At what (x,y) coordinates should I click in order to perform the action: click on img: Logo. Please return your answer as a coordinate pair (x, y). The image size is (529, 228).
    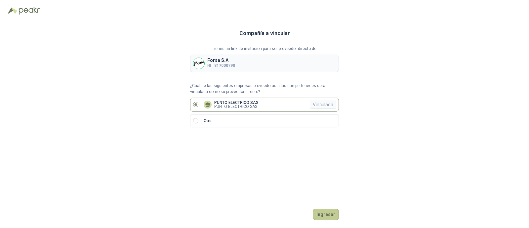
    Looking at the image, I should click on (13, 11).